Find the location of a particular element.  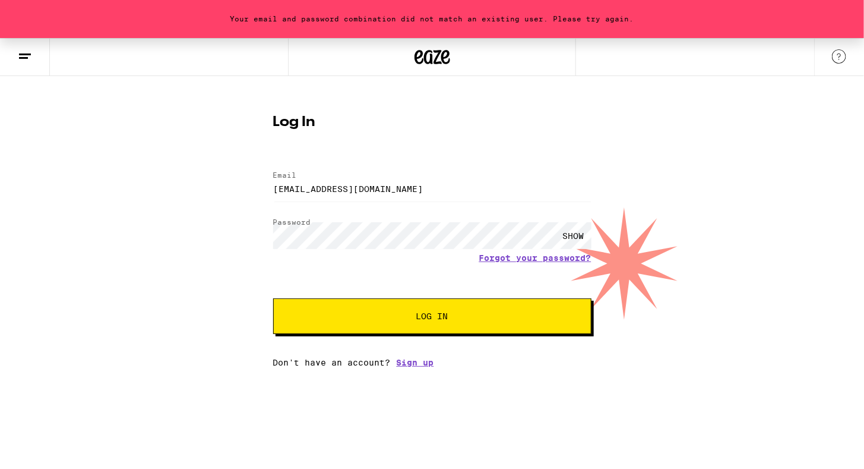

span: Log In is located at coordinates (432, 316).